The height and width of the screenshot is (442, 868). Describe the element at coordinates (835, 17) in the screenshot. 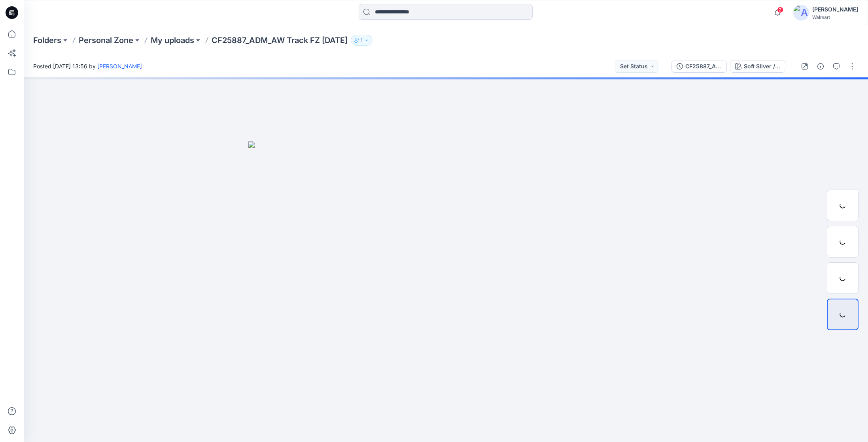

I see `div: Walmart` at that location.